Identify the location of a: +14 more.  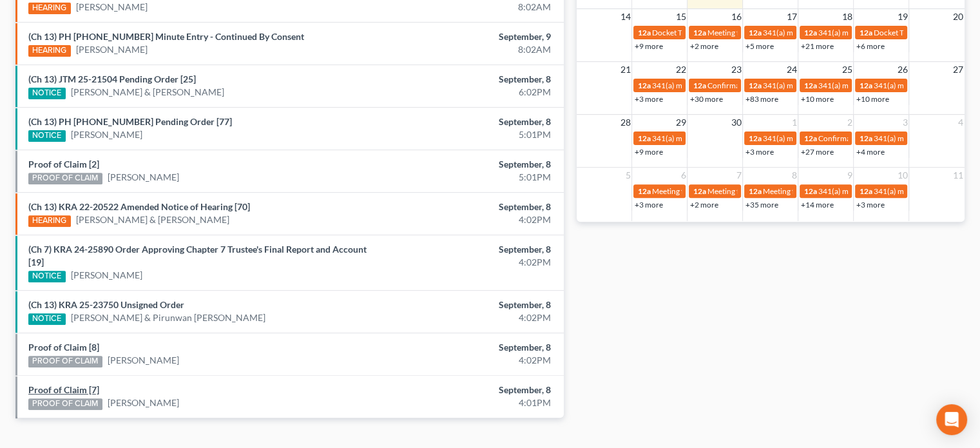
(817, 204).